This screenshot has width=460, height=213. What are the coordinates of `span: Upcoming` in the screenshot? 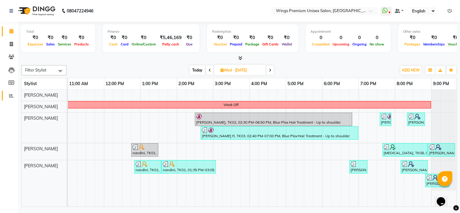 It's located at (341, 44).